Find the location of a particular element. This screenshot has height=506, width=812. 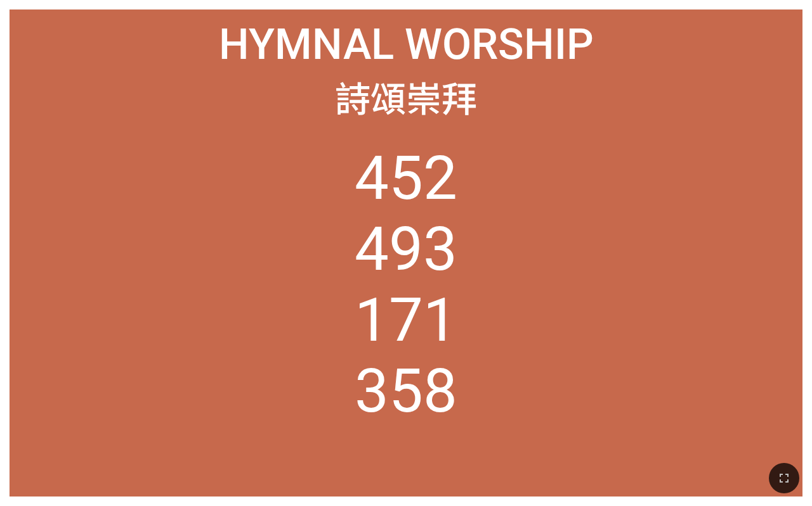

li: 493 is located at coordinates (406, 249).